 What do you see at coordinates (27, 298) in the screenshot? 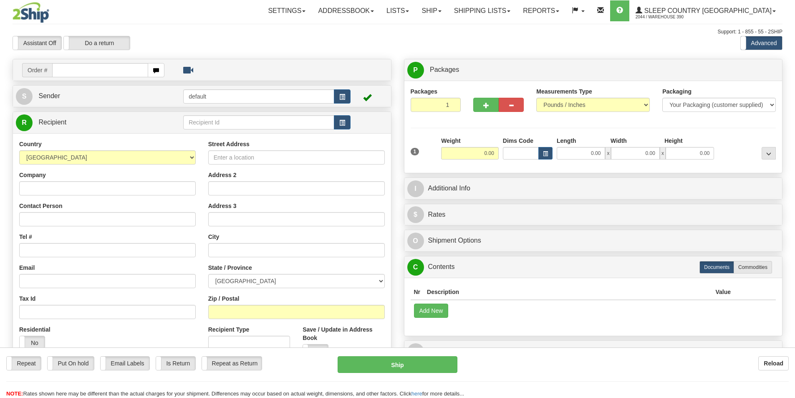
I see `label: Tax Id` at bounding box center [27, 298].